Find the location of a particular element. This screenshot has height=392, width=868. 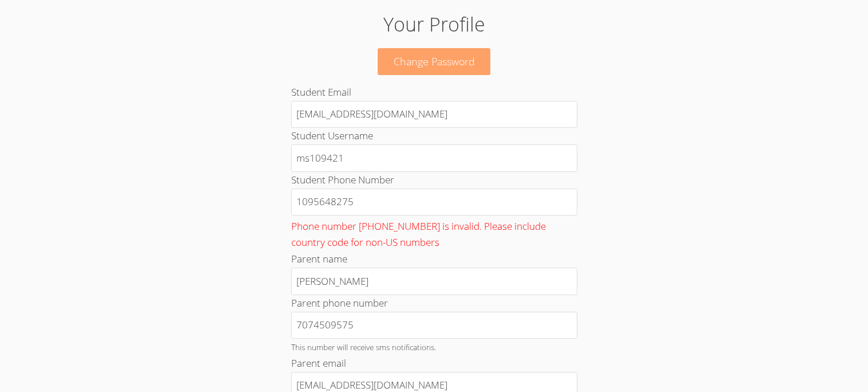

label: Student Email is located at coordinates (321, 92).